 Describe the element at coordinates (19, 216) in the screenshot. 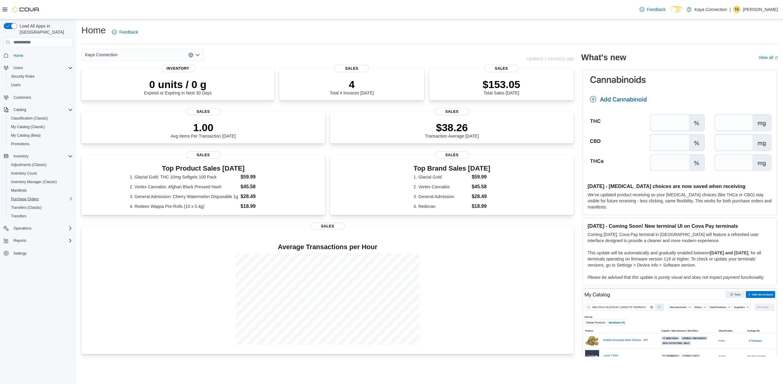

I see `span: Transfers` at that location.